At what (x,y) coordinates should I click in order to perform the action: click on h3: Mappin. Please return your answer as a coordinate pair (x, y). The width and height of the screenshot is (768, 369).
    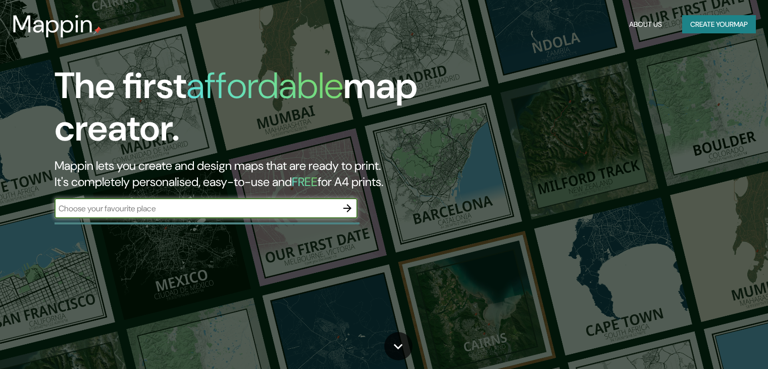
    Looking at the image, I should click on (53, 24).